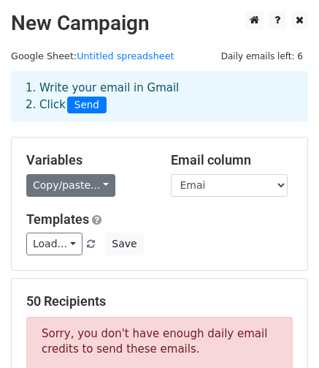 This screenshot has height=368, width=319. I want to click on h5: 50 Recipients, so click(159, 301).